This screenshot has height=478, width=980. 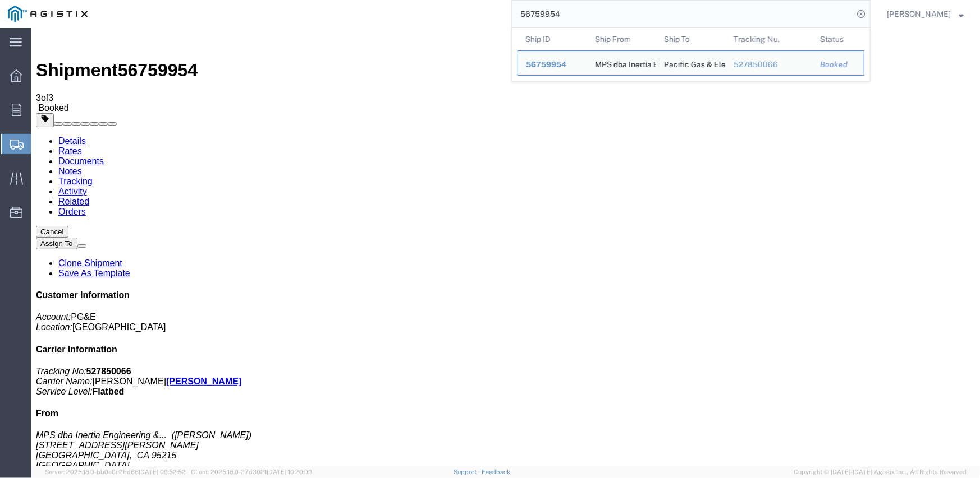 I want to click on a: Tracking, so click(x=44, y=153).